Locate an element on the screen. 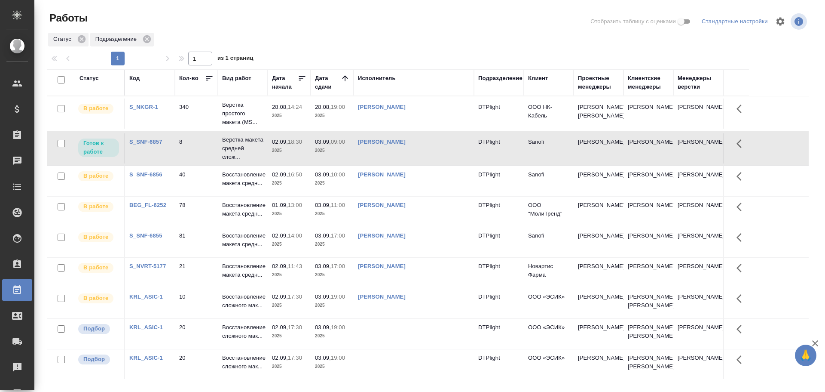 This screenshot has width=825, height=392. a: S_SNF-6857 is located at coordinates (146, 141).